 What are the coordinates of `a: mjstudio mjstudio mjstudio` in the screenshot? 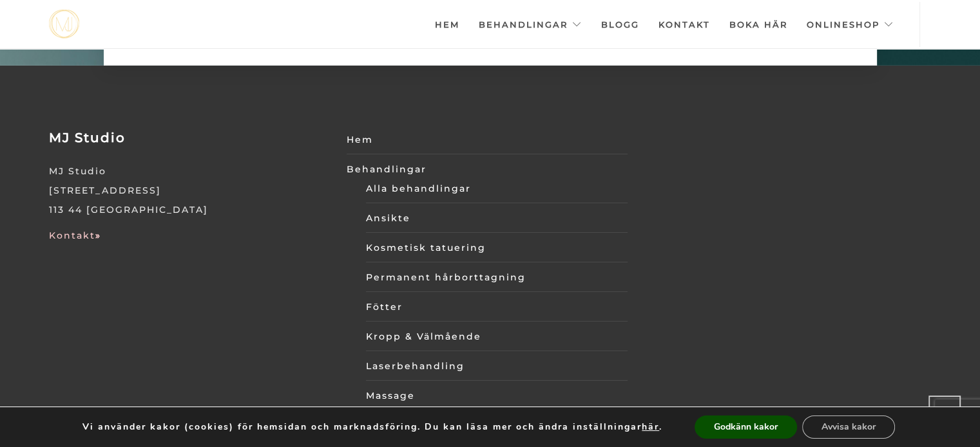 It's located at (64, 24).